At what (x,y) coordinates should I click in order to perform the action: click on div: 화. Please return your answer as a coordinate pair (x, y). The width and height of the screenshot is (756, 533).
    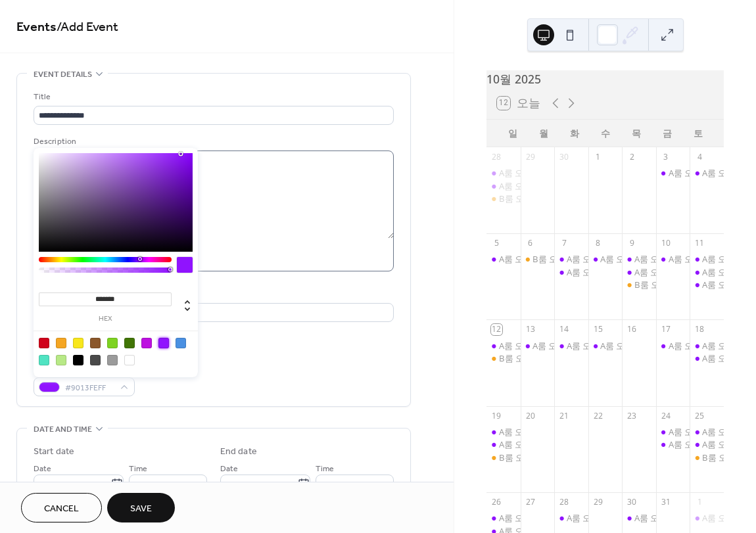
    Looking at the image, I should click on (574, 132).